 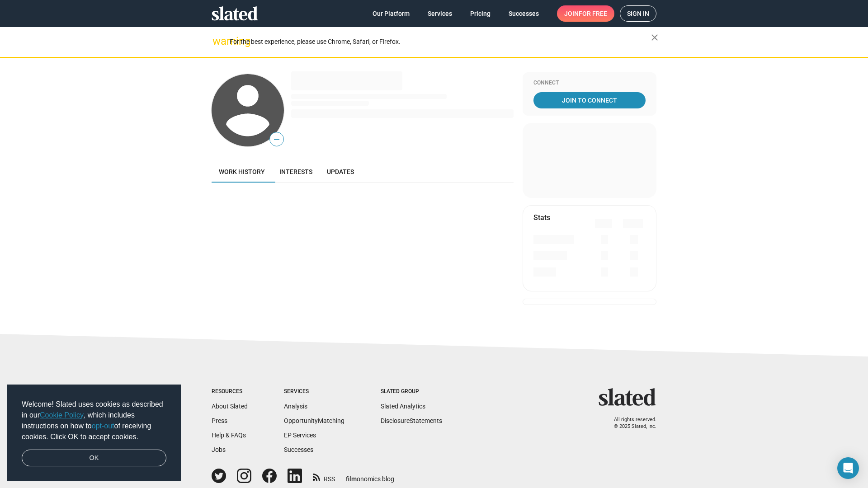 I want to click on div: cookieconsent, so click(x=94, y=433).